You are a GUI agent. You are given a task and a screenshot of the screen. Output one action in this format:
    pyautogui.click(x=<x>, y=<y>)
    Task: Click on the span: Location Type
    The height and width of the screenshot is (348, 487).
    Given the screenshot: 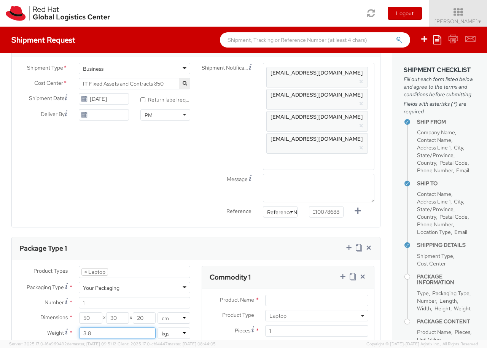 What is the action you would take?
    pyautogui.click(x=434, y=232)
    